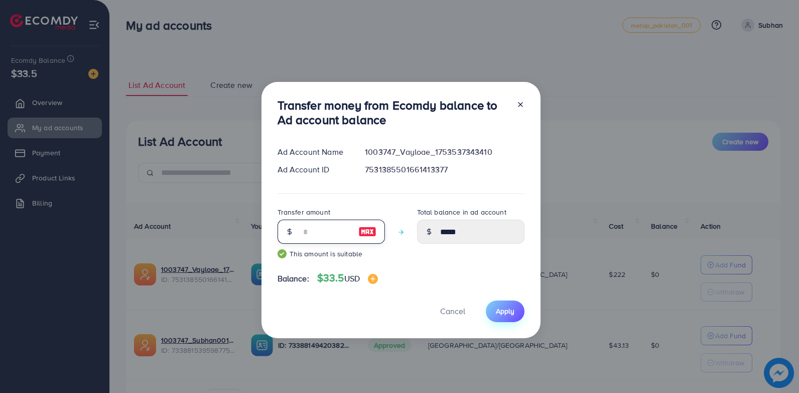 The image size is (799, 393). What do you see at coordinates (313, 152) in the screenshot?
I see `div: Ad Account Name` at bounding box center [313, 152].